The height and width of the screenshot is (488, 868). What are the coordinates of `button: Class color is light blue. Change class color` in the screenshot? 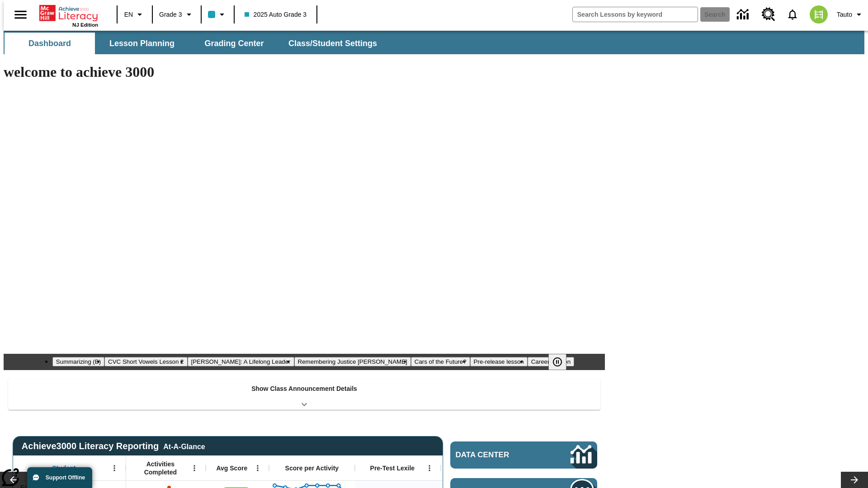 It's located at (218, 14).